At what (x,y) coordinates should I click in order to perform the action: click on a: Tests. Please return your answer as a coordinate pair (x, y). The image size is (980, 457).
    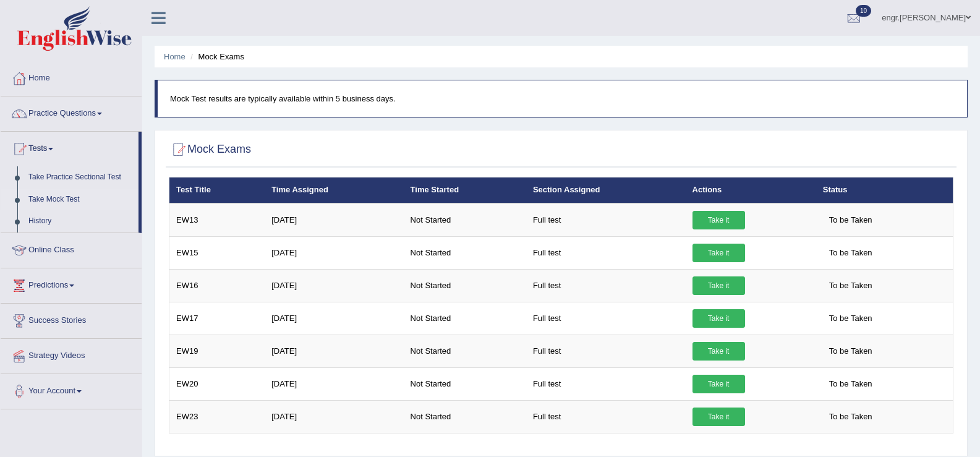
    Looking at the image, I should click on (70, 147).